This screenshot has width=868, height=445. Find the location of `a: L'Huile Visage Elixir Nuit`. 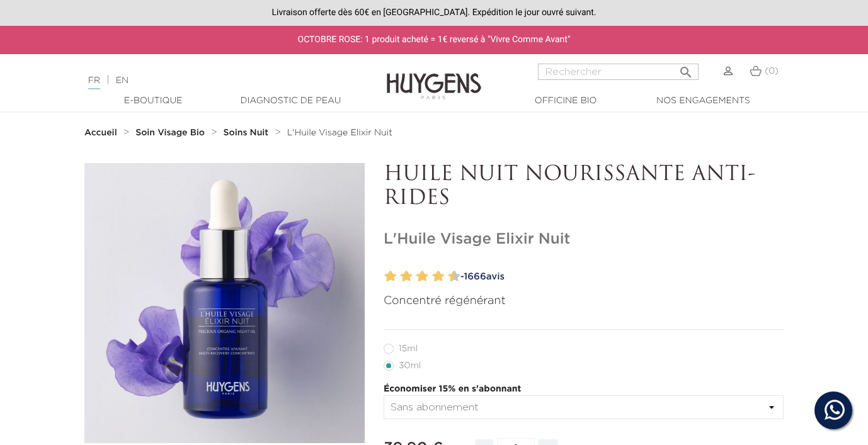

a: L'Huile Visage Elixir Nuit is located at coordinates (340, 133).